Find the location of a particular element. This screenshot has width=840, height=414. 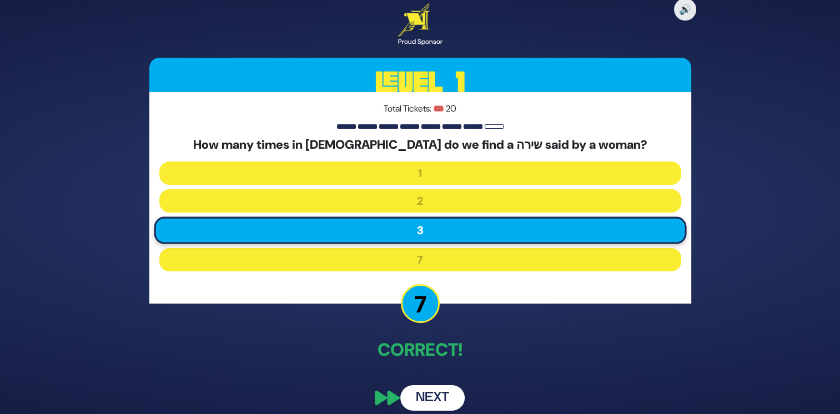

p: Correct! is located at coordinates (420, 350).